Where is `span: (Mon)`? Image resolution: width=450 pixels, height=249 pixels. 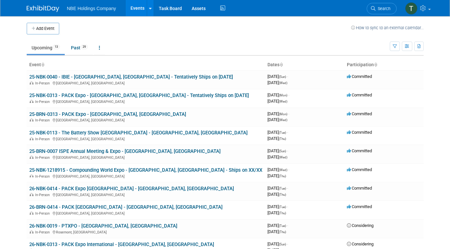 span: (Mon) is located at coordinates (283, 114).